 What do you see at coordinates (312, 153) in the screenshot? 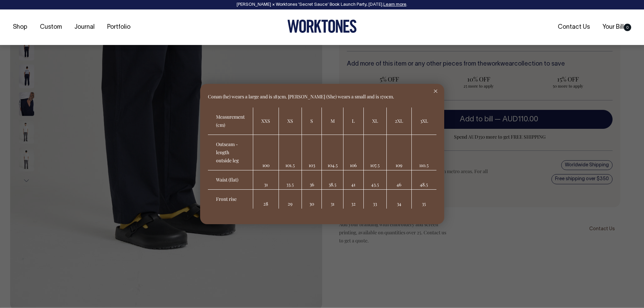
I see `td: 103` at bounding box center [312, 153].